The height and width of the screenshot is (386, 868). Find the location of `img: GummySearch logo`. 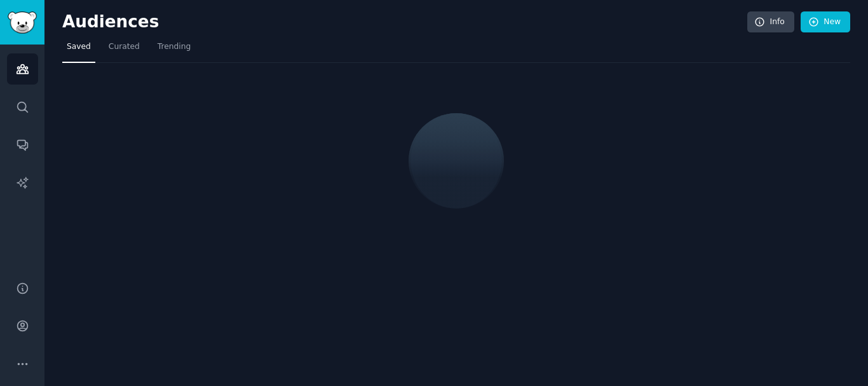

img: GummySearch logo is located at coordinates (22, 22).